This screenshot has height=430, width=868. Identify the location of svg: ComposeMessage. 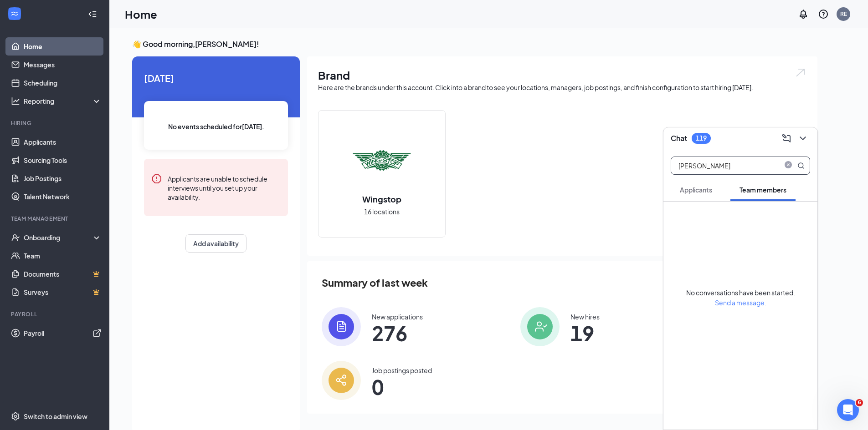
(786, 138).